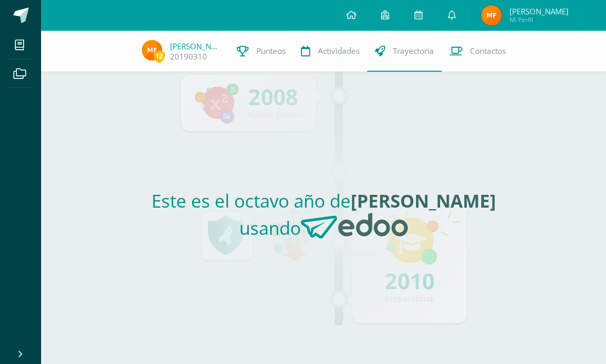 The height and width of the screenshot is (364, 606). I want to click on a: Contactos, so click(478, 51).